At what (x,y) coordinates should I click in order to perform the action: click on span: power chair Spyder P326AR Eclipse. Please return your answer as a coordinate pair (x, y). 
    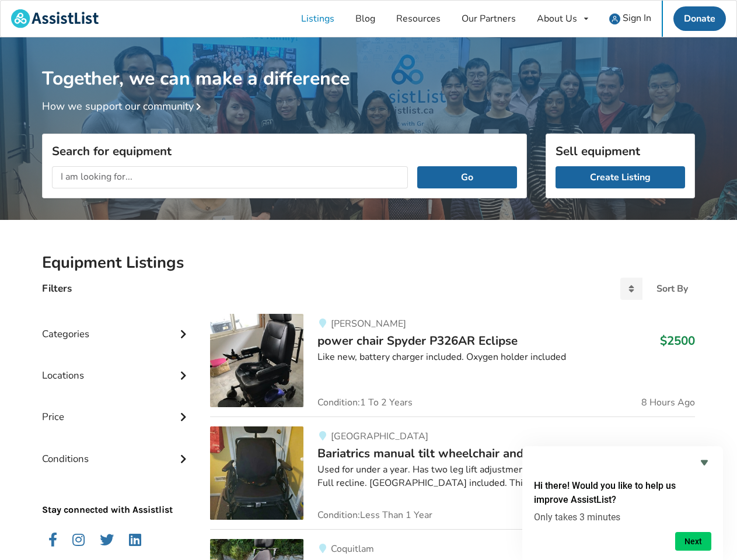
    Looking at the image, I should click on (417, 341).